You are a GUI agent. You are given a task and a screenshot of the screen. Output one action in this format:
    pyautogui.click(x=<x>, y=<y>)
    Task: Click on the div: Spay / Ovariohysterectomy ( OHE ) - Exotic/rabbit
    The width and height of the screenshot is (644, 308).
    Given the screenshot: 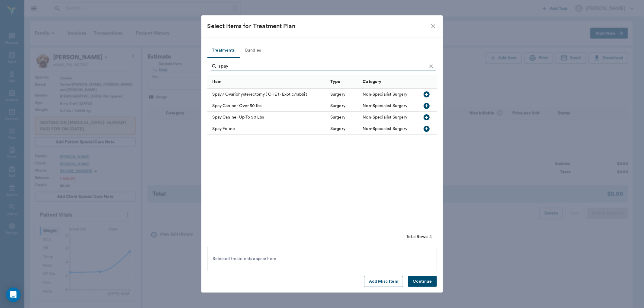 What is the action you would take?
    pyautogui.click(x=267, y=94)
    